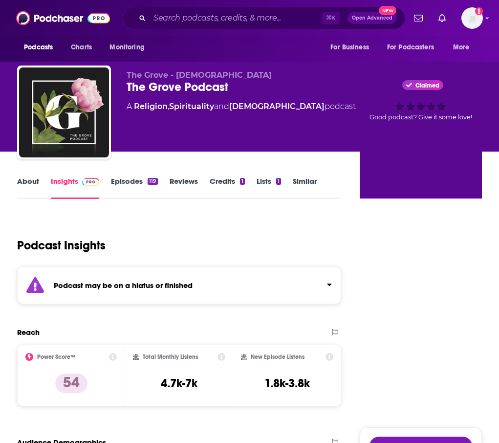  I want to click on span: For Podcasters, so click(410, 47).